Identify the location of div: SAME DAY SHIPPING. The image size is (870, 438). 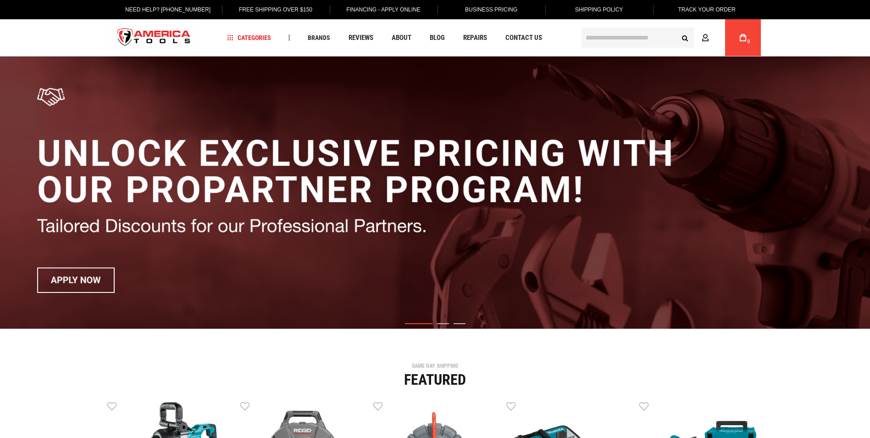
(435, 366).